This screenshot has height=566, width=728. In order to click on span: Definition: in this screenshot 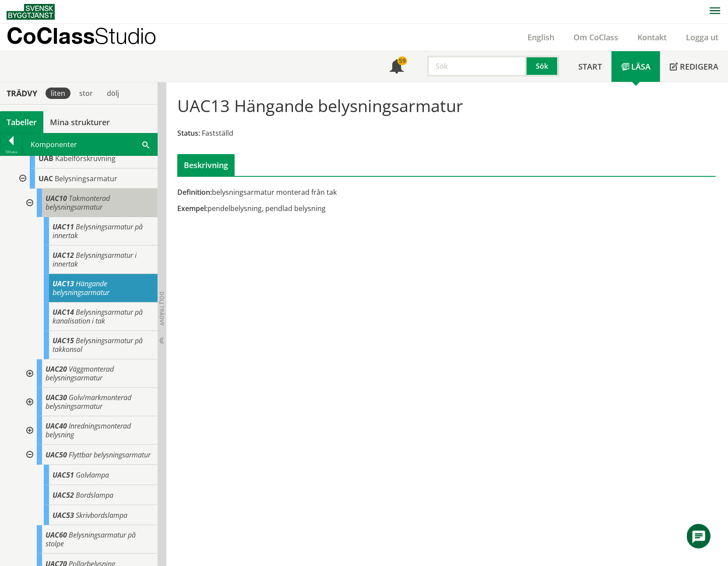, I will do `click(194, 192)`.